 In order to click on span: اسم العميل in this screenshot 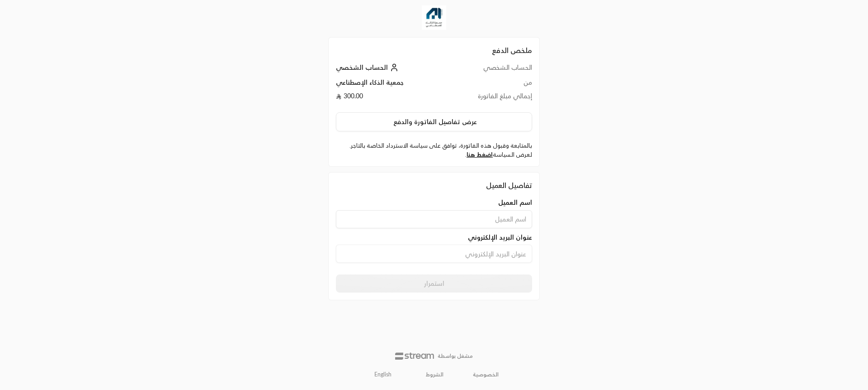, I will do `click(515, 202)`.